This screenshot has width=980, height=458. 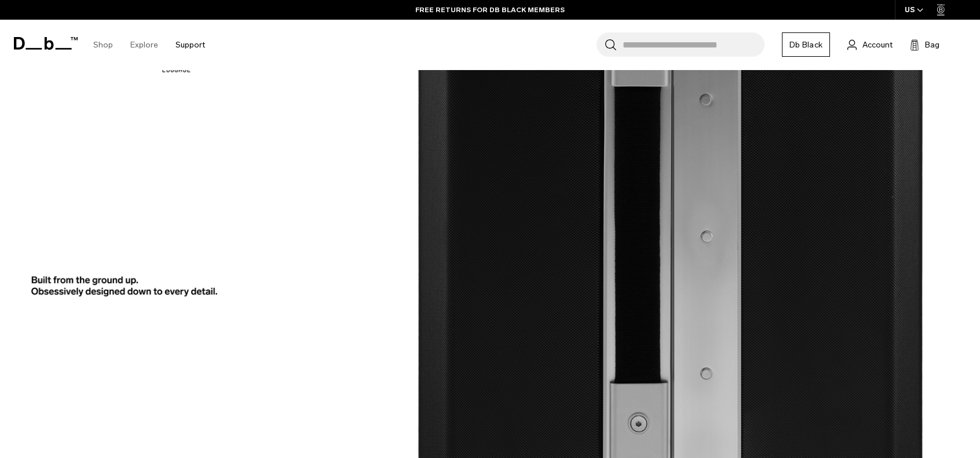 What do you see at coordinates (932, 44) in the screenshot?
I see `span: Bag` at bounding box center [932, 44].